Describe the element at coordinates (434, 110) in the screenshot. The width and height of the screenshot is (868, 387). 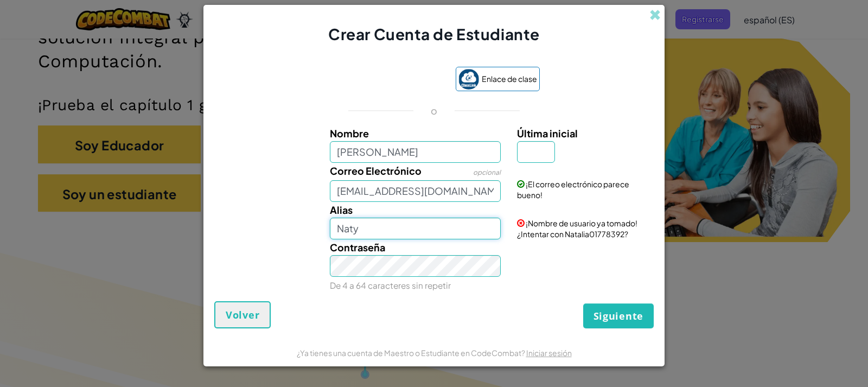
I see `font: o` at that location.